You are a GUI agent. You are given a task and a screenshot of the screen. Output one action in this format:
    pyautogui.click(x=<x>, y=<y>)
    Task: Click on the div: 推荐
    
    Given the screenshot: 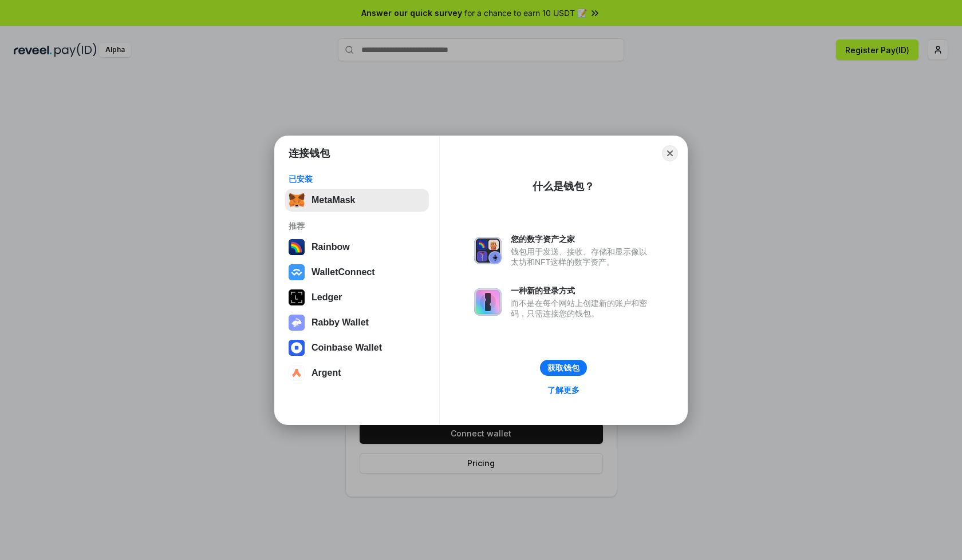 What is the action you would take?
    pyautogui.click(x=357, y=226)
    